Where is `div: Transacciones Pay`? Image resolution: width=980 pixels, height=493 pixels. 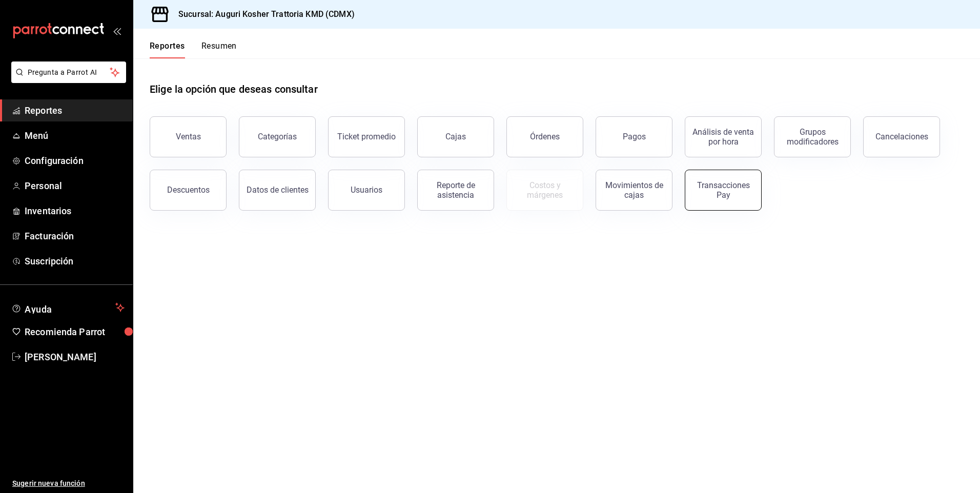 div: Transacciones Pay is located at coordinates (723, 190).